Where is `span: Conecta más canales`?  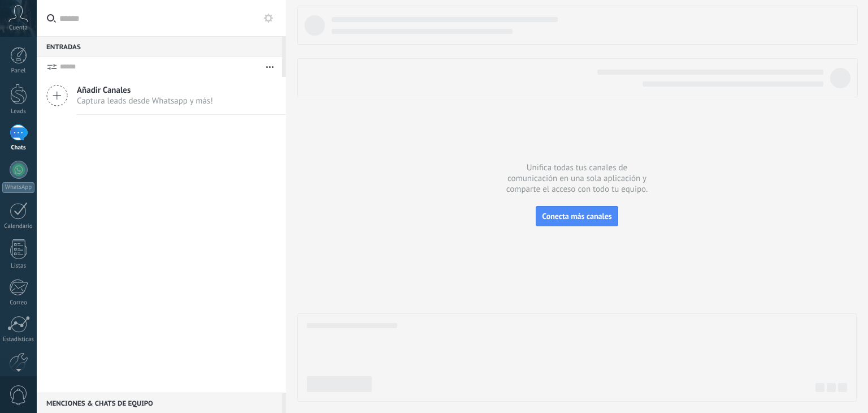
span: Conecta más canales is located at coordinates (576, 216).